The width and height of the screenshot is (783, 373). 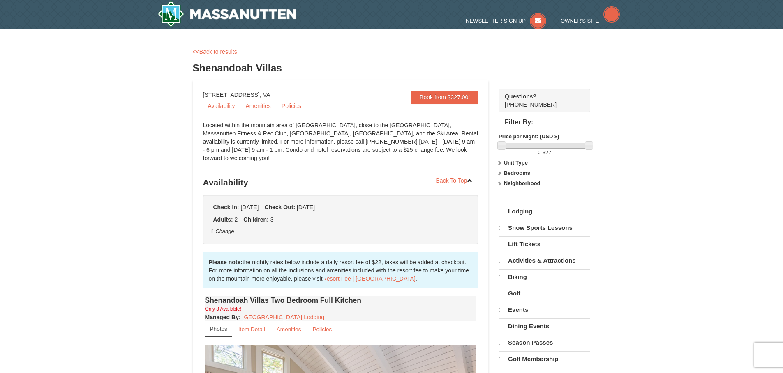 What do you see at coordinates (322, 330) in the screenshot?
I see `small: Policies` at bounding box center [322, 330].